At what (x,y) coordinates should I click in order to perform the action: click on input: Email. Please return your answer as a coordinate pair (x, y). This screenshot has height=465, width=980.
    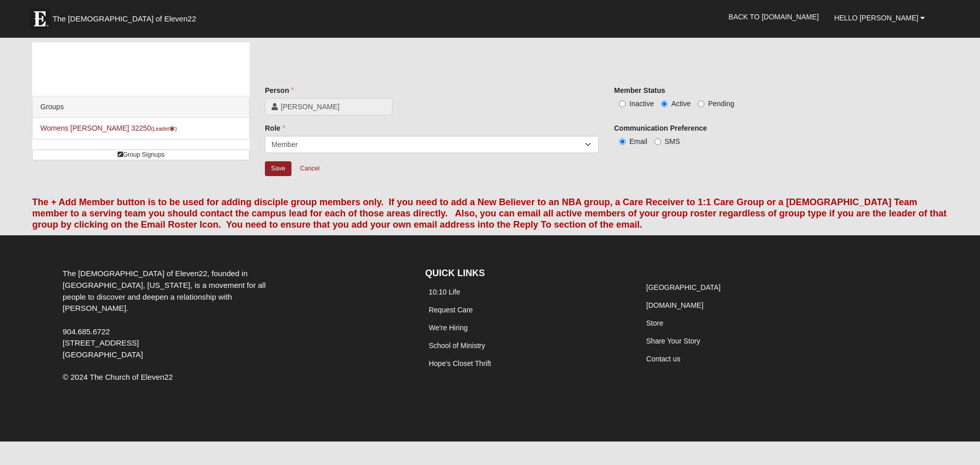
    Looking at the image, I should click on (622, 142).